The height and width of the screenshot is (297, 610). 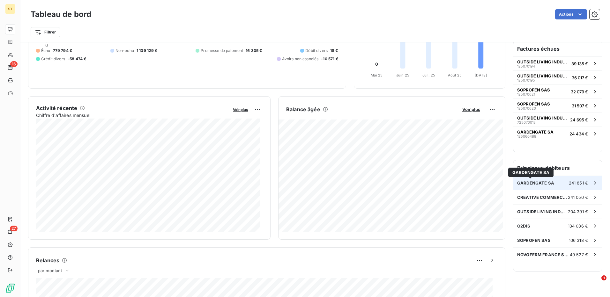 I want to click on button: Actions, so click(x=571, y=14).